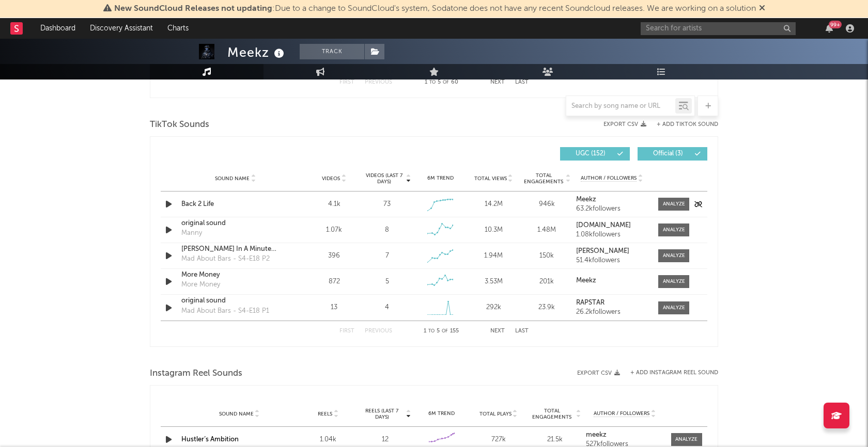  Describe the element at coordinates (547, 282) in the screenshot. I see `div: 201k` at that location.